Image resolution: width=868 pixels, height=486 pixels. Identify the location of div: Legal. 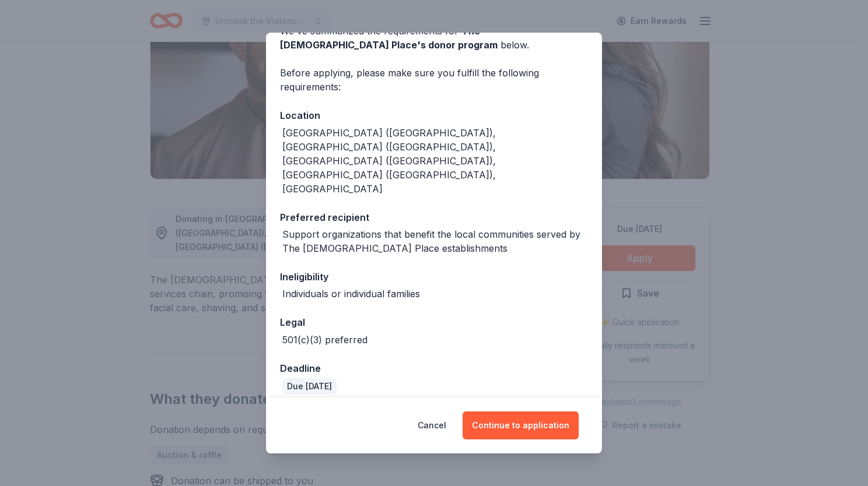
(434, 322).